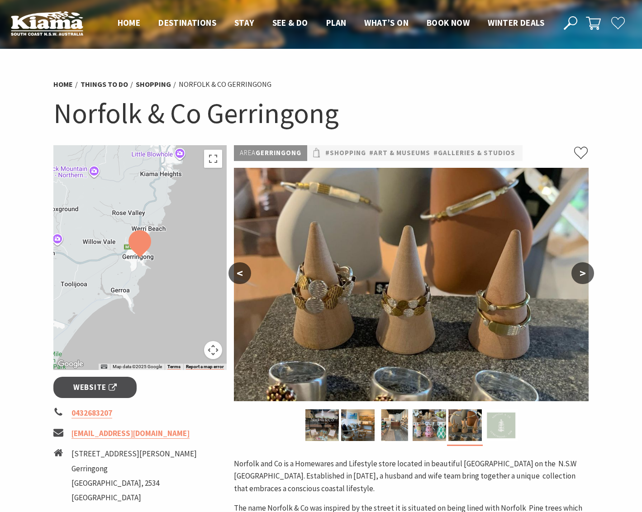 This screenshot has height=512, width=642. Describe the element at coordinates (187, 23) in the screenshot. I see `span: Destinations` at that location.